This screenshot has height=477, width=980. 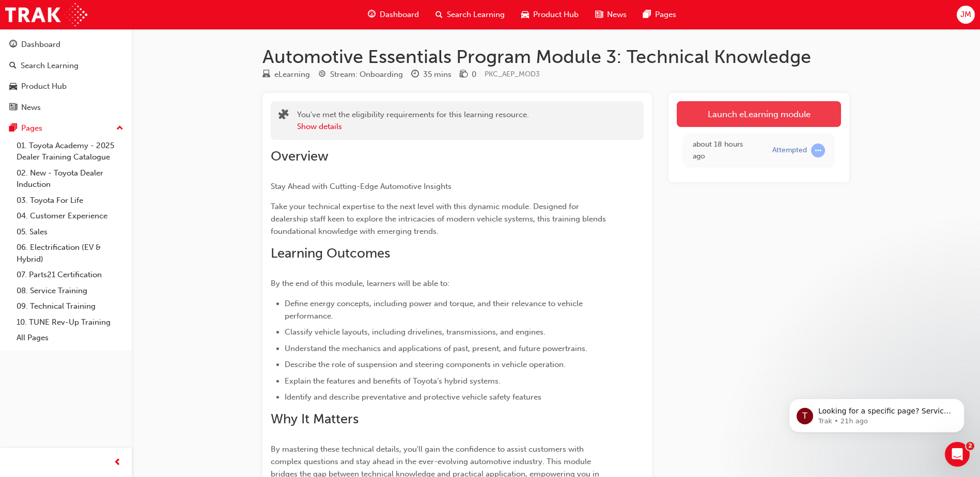 I want to click on a: 02. New - Toyota Dealer Induction, so click(x=70, y=178).